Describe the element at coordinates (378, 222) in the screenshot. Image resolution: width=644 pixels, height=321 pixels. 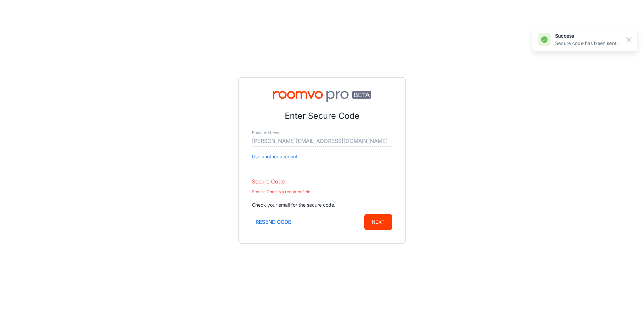
I see `button: Next` at that location.